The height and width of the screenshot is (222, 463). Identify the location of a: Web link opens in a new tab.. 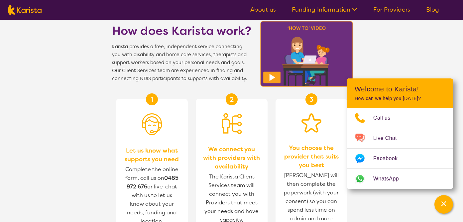
(400, 179).